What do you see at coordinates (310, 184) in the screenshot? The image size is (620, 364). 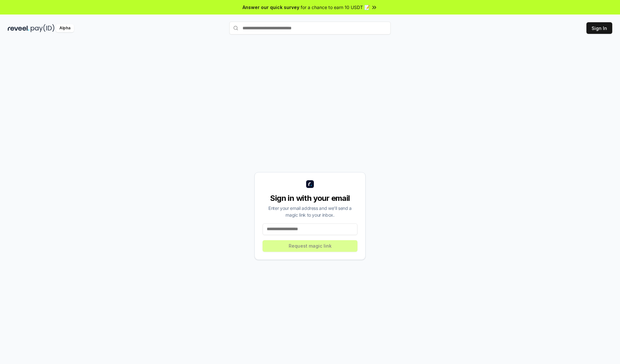 I see `img: logo_small` at bounding box center [310, 184].